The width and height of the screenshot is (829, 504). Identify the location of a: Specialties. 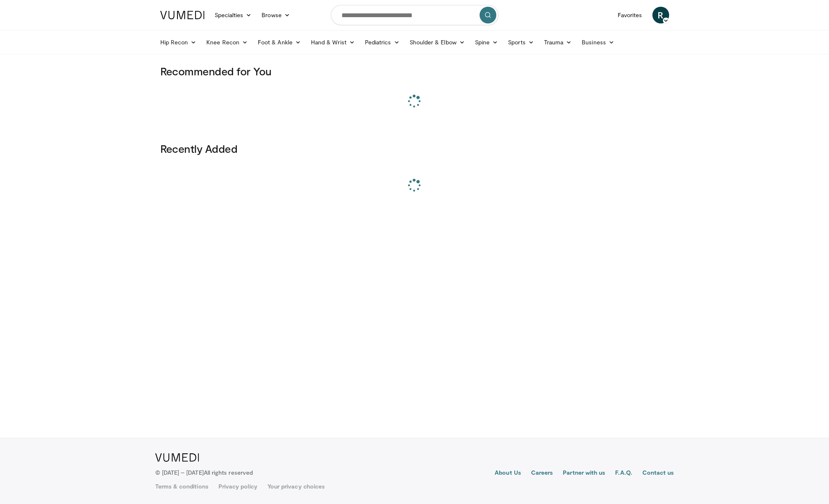
(233, 15).